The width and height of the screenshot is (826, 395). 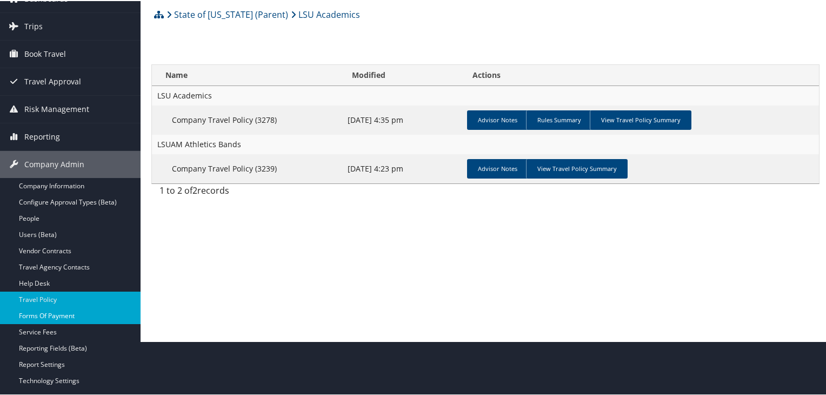 I want to click on a: Rules Summary, so click(x=559, y=119).